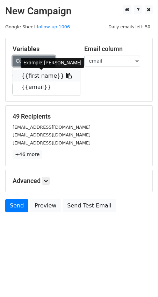 Image resolution: width=158 pixels, height=297 pixels. I want to click on h5: 49 Recipients, so click(79, 117).